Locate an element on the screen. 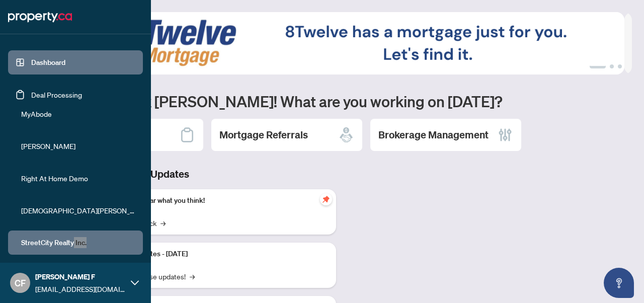  button: 2 is located at coordinates (612, 66).